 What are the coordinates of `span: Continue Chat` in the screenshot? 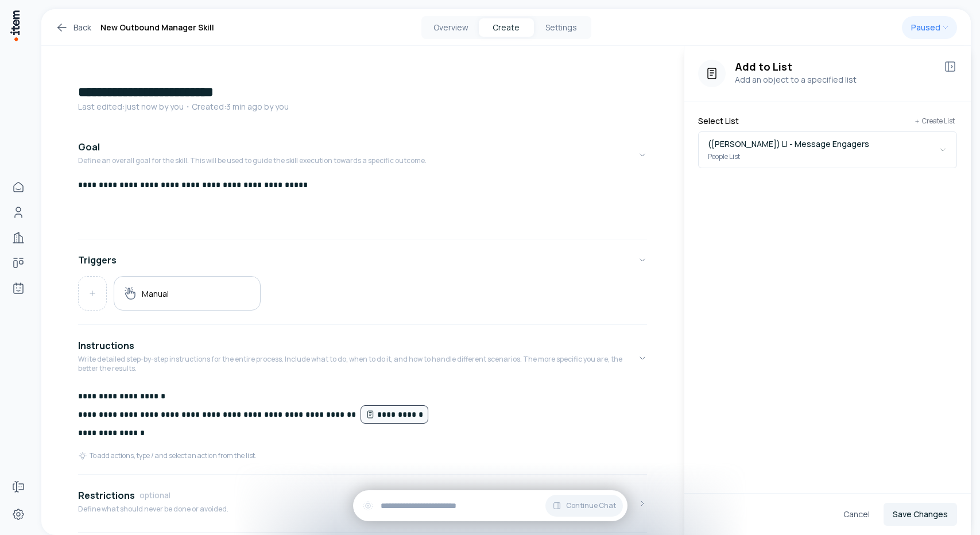 It's located at (591, 505).